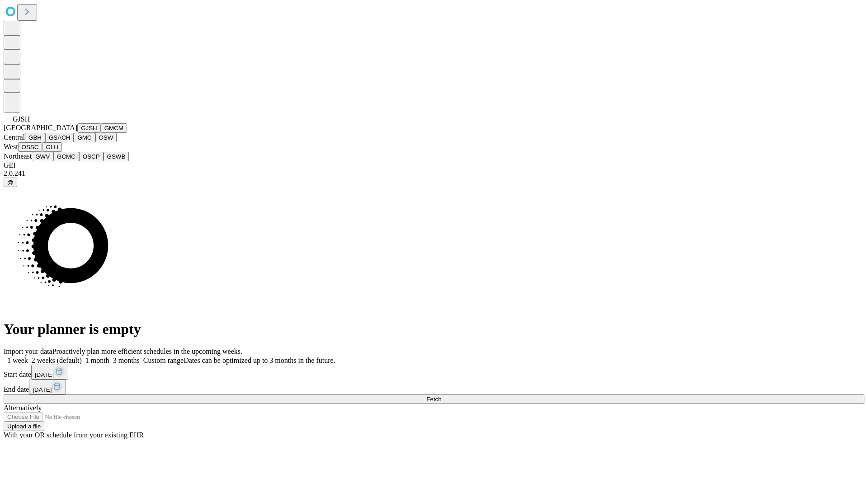 This screenshot has width=868, height=488. What do you see at coordinates (21, 119) in the screenshot?
I see `span: GJSH` at bounding box center [21, 119].